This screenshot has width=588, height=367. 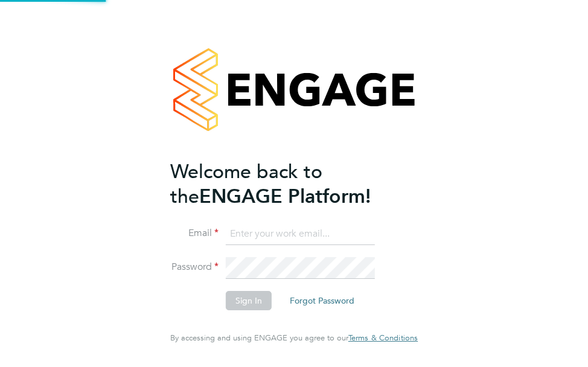 I want to click on h2: ENGAGE Platform!, so click(x=288, y=184).